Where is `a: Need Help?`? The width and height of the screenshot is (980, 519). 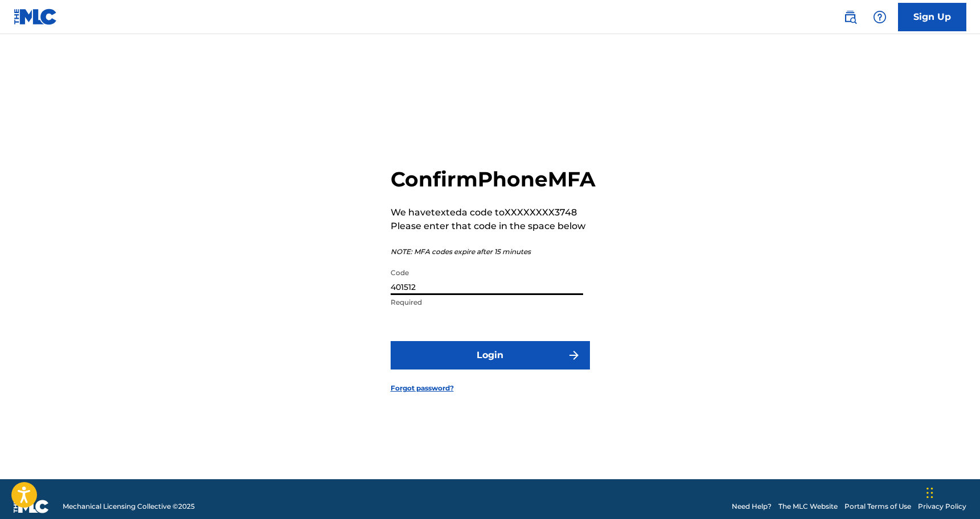
a: Need Help? is located at coordinates (751, 507).